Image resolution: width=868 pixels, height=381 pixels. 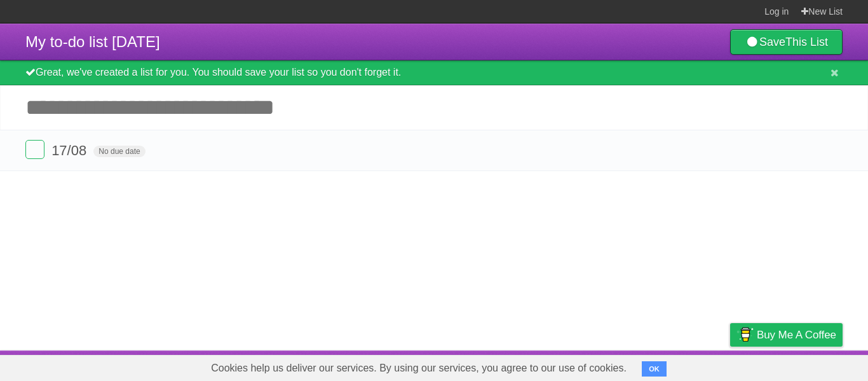 I want to click on a: Developers, so click(x=629, y=366).